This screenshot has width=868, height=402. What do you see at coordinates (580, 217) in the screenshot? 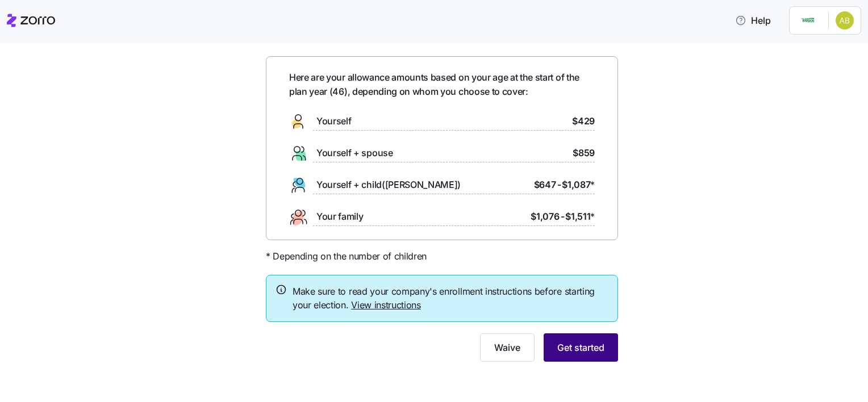
I see `span: $1,511` at bounding box center [580, 217].